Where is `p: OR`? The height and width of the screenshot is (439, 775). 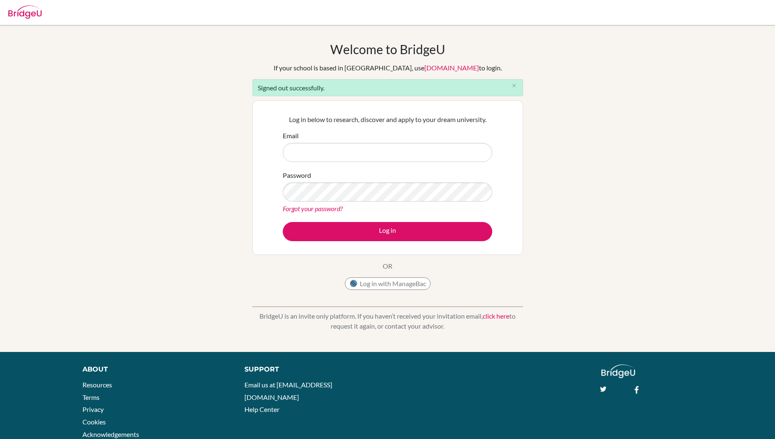
p: OR is located at coordinates (387, 266).